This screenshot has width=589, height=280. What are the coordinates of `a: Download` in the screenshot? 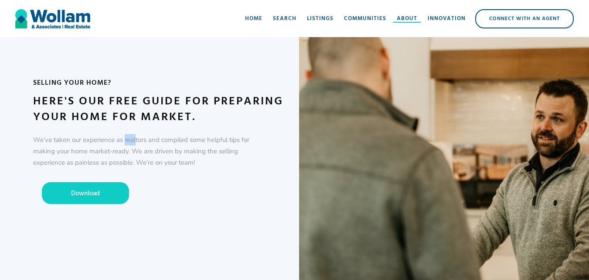 It's located at (86, 193).